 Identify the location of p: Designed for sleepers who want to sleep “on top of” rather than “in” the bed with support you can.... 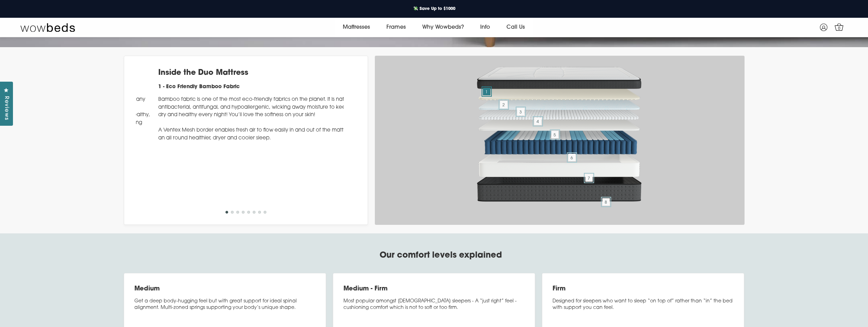
(643, 308).